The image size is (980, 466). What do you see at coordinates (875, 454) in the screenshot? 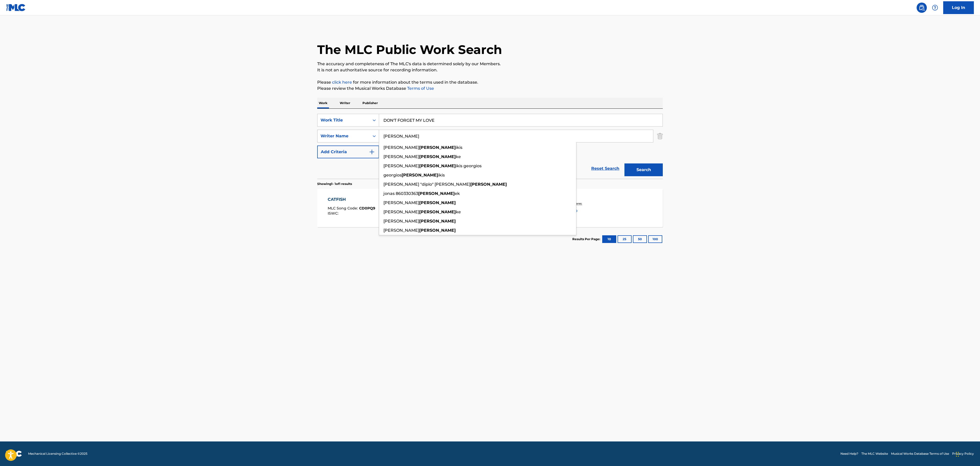
I see `a: The MLC Website` at bounding box center [875, 454].